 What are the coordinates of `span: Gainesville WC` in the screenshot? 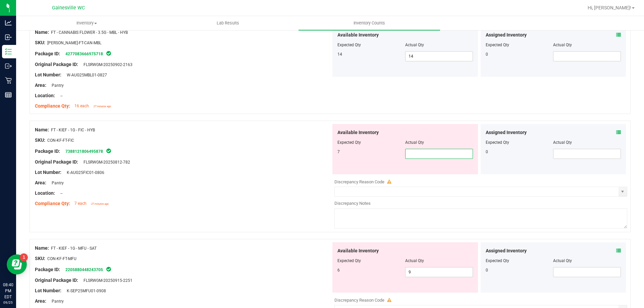 It's located at (68, 7).